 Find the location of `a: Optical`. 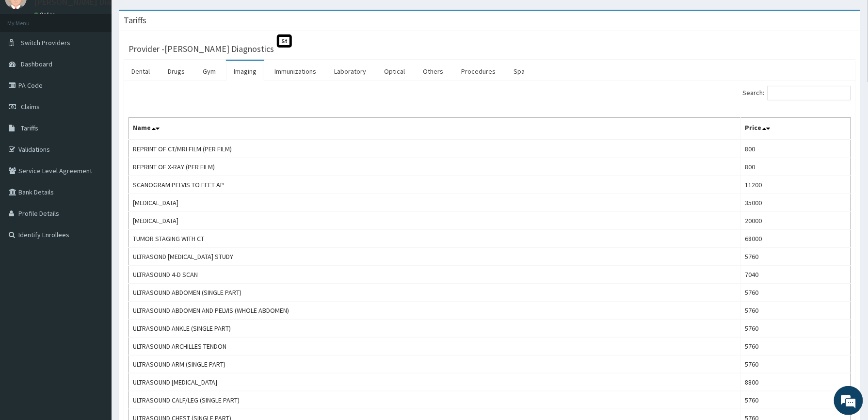

a: Optical is located at coordinates (394, 71).